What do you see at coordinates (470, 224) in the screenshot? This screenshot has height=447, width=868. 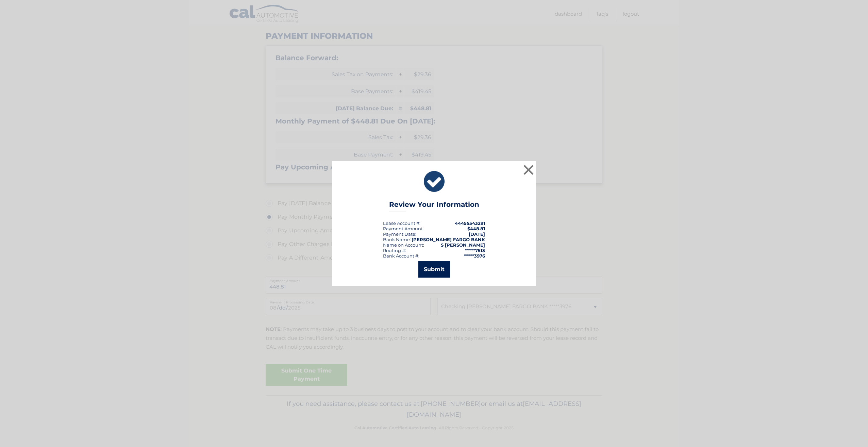 I see `strong: 44455543291` at bounding box center [470, 224].